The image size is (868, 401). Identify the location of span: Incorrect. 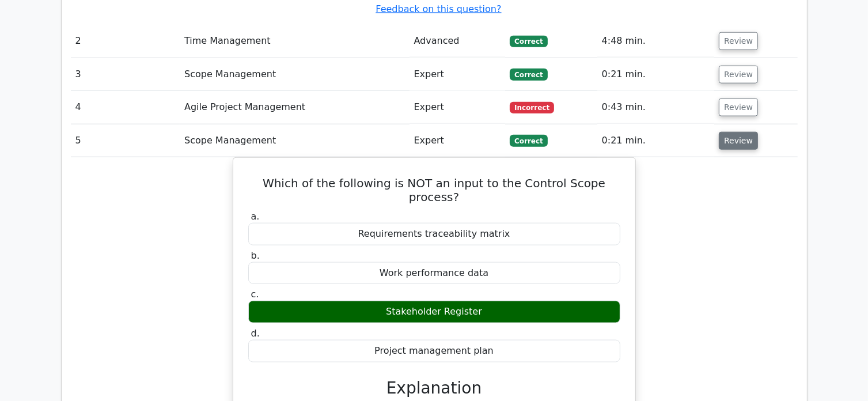
(532, 107).